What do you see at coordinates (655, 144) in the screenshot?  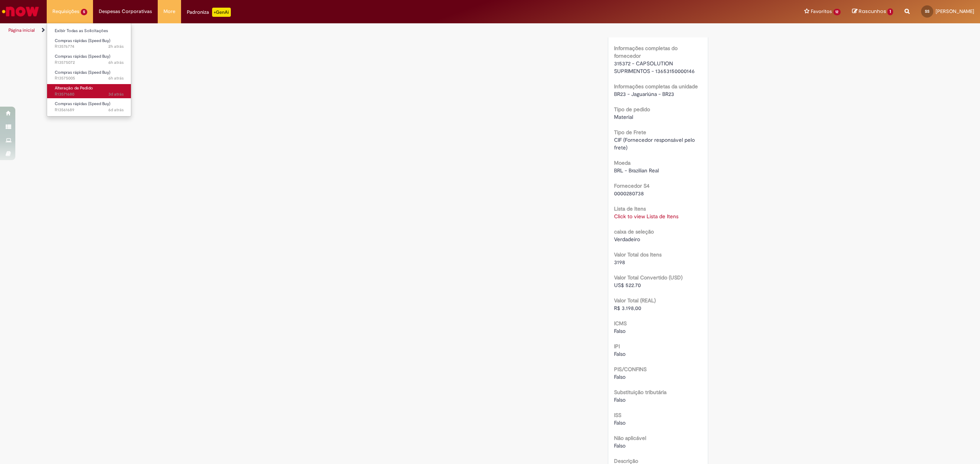 I see `span: CIF (Fornecedor responsável pelo frete)` at bounding box center [655, 144].